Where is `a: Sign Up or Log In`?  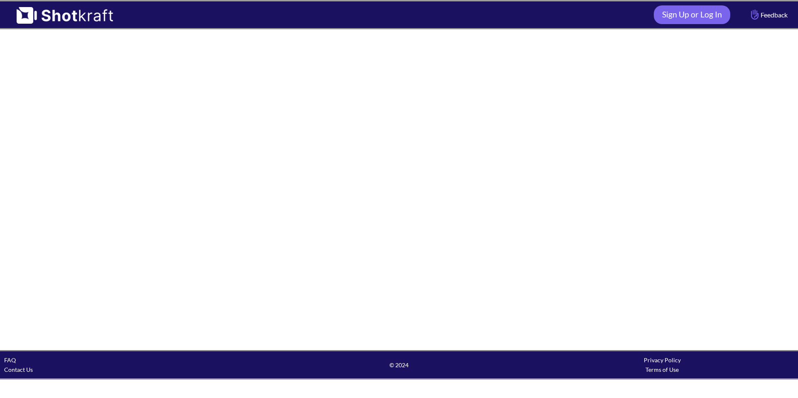
a: Sign Up or Log In is located at coordinates (692, 15).